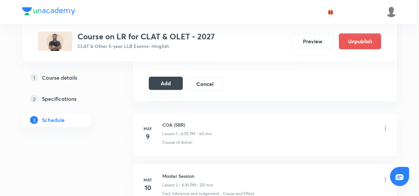  I want to click on p: 1, so click(34, 78).